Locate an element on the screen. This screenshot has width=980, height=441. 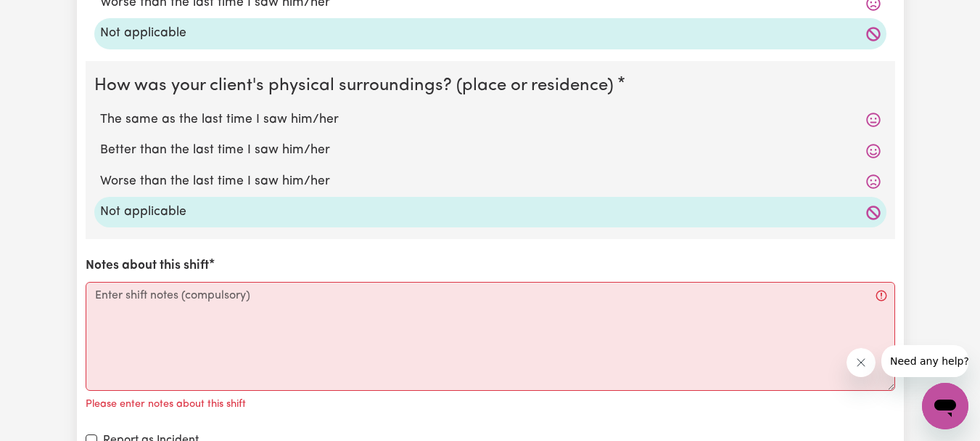
label: Worse than the last time I saw him/her is located at coordinates (490, 182).